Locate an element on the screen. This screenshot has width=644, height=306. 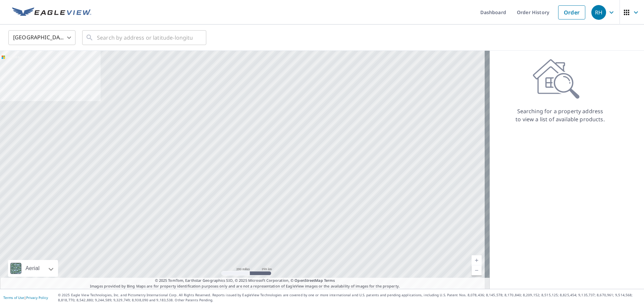
a: Privacy Policy is located at coordinates (37, 297).